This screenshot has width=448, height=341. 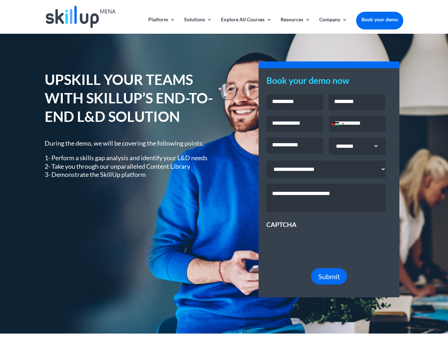 What do you see at coordinates (246, 25) in the screenshot?
I see `a: Explore All Courses` at bounding box center [246, 25].